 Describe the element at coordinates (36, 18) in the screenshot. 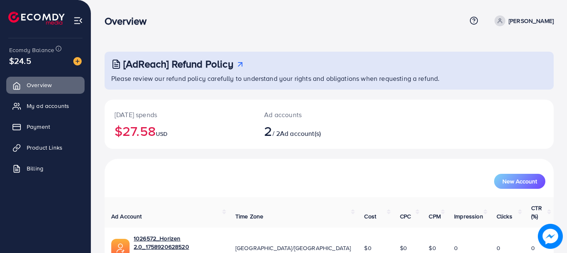

I see `a: logo` at that location.